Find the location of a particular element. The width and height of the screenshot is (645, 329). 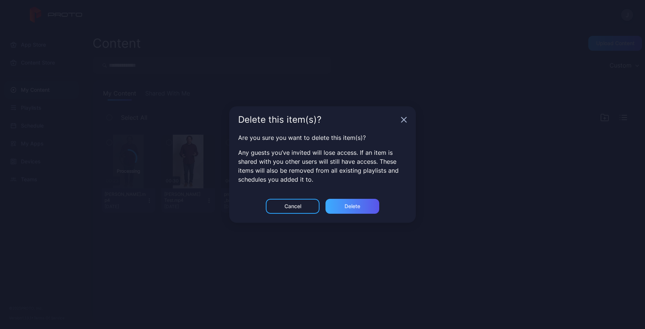

p: Are you sure you want to delete this item(s)? is located at coordinates (323, 138).